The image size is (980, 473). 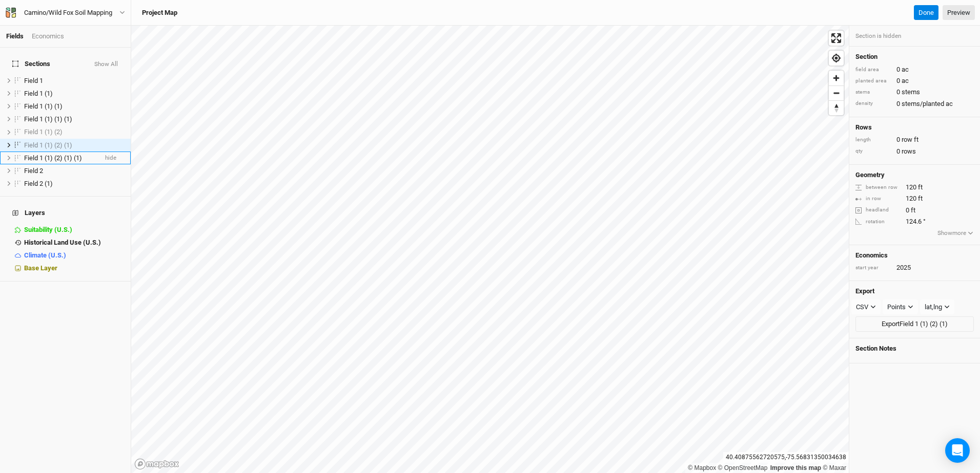 What do you see at coordinates (33, 171) in the screenshot?
I see `span: Field 2` at bounding box center [33, 171].